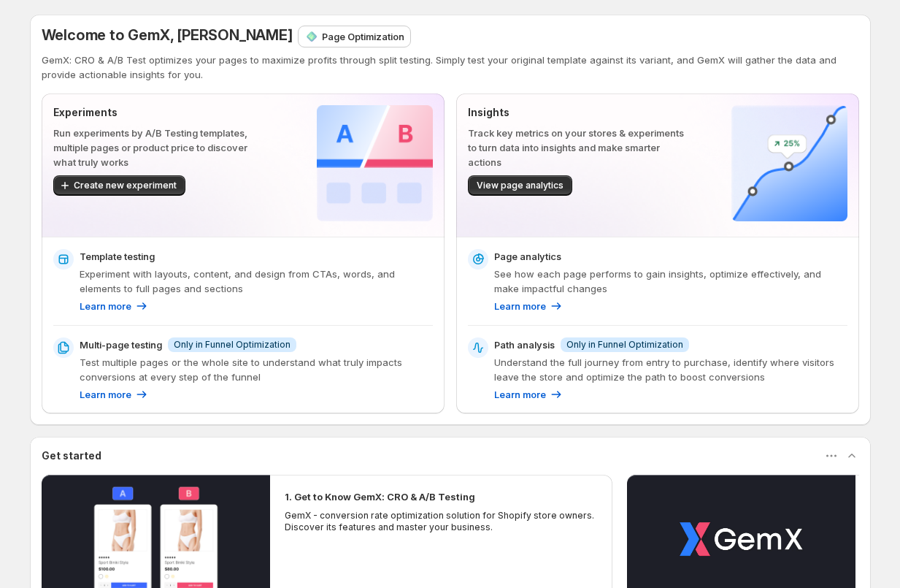  I want to click on p: Template testing, so click(116, 256).